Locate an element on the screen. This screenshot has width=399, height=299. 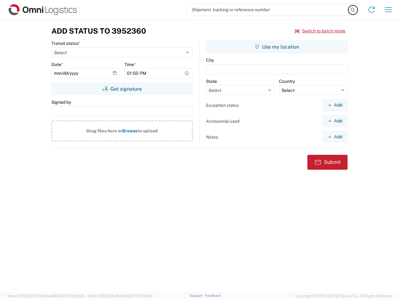
label: Date is located at coordinates (57, 64).